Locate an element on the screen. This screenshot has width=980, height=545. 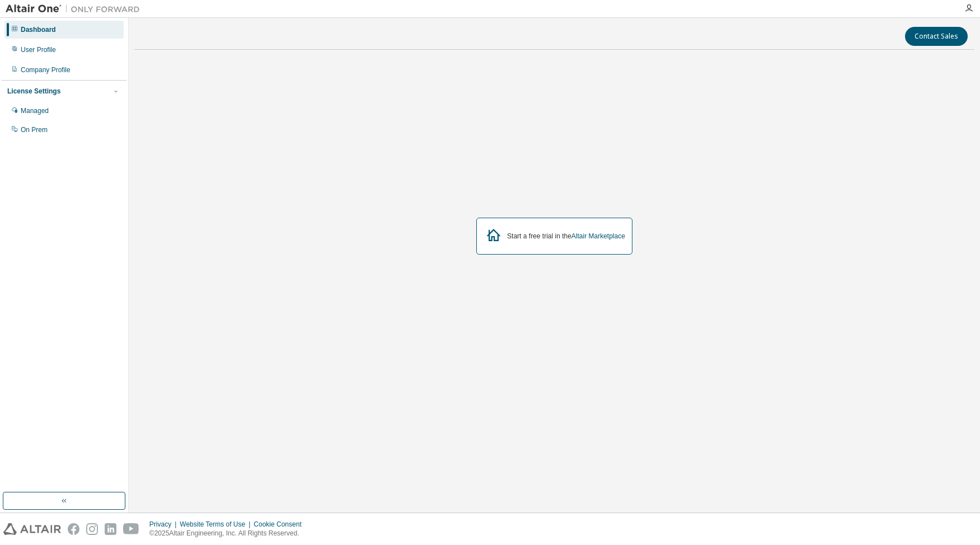
img: altair_logo.svg is located at coordinates (32, 529).